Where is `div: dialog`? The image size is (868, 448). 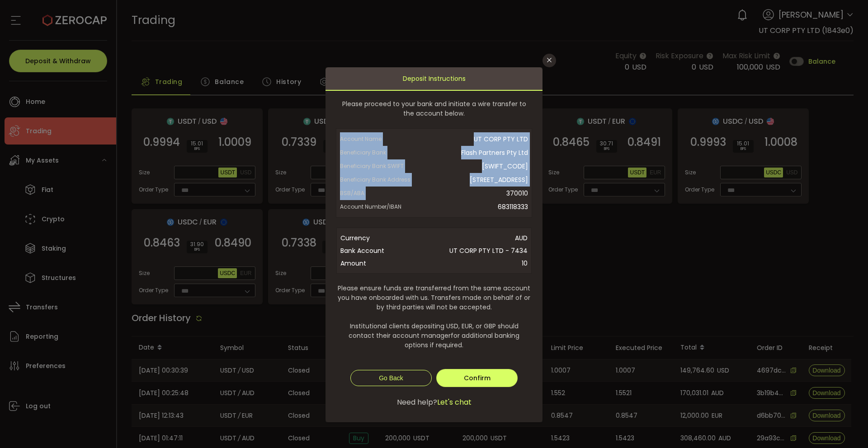 div: dialog is located at coordinates (434, 245).